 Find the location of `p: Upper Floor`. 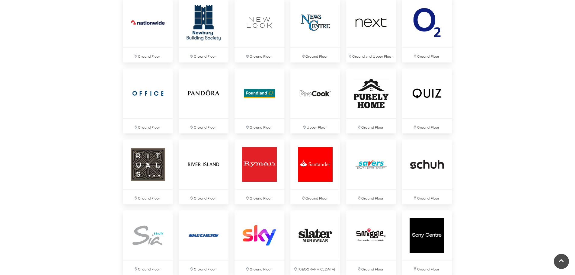

p: Upper Floor is located at coordinates (315, 126).